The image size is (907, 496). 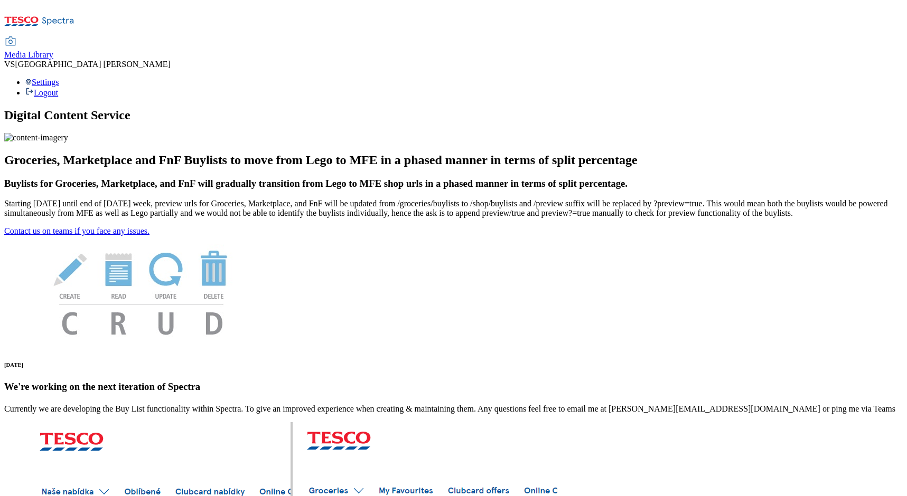 What do you see at coordinates (453, 387) in the screenshot?
I see `h3: We're working on the next iteration of Spectra` at bounding box center [453, 387].